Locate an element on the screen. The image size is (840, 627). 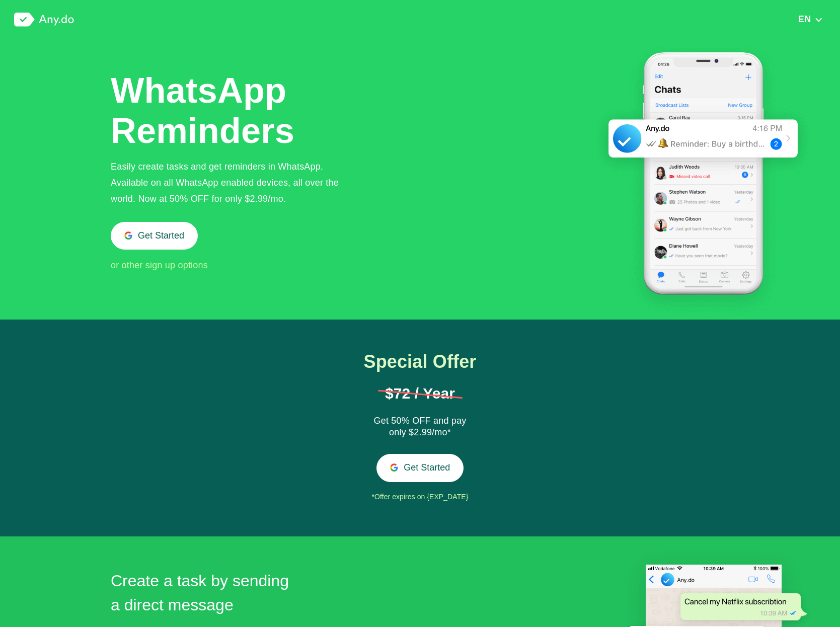
h2: Create a task by sending a direct message is located at coordinates (204, 593).